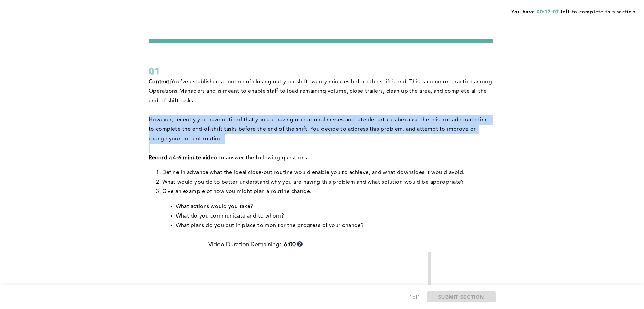 Image resolution: width=644 pixels, height=309 pixels. I want to click on div: 1 of 1, so click(415, 298).